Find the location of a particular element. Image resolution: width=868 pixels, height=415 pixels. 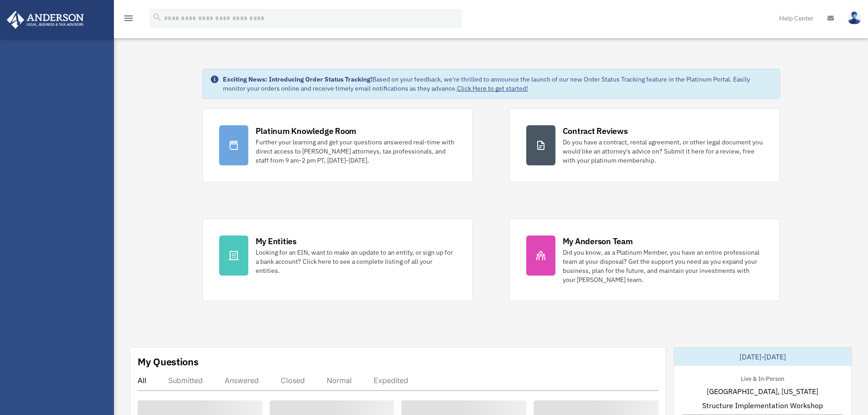

img: Anderson Advisors Platinum Portal is located at coordinates (45, 20).